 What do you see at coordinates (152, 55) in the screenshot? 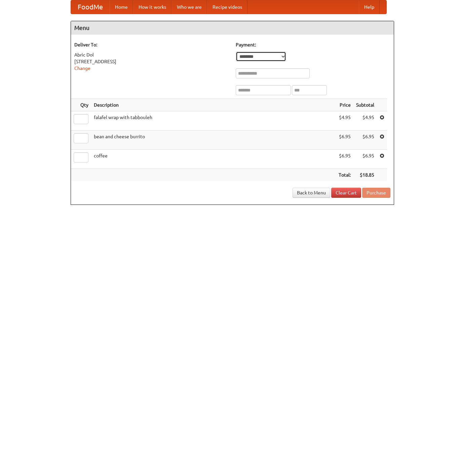
I see `div: Abric Dol` at bounding box center [152, 55].